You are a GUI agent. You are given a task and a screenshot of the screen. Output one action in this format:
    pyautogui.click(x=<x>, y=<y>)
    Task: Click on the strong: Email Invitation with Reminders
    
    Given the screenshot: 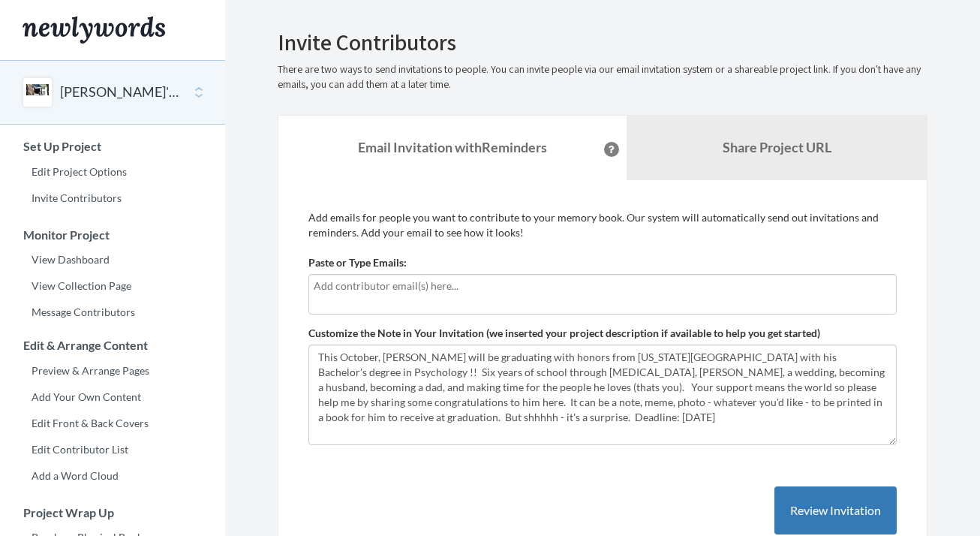 What is the action you would take?
    pyautogui.click(x=453, y=148)
    